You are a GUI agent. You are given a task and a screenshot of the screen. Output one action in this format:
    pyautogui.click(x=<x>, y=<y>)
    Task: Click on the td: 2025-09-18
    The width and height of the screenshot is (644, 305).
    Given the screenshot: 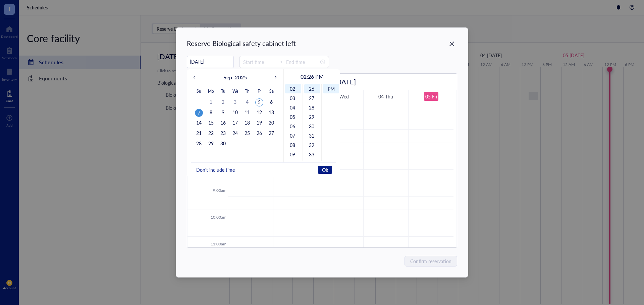 What is the action you would take?
    pyautogui.click(x=247, y=123)
    